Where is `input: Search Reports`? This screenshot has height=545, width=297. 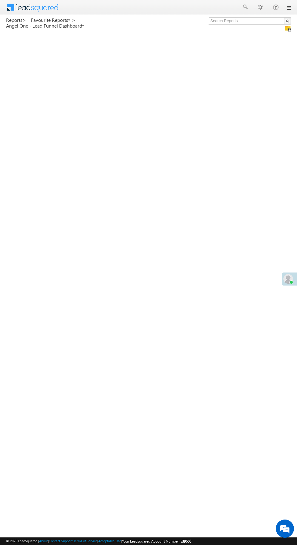
input: Search Reports is located at coordinates (250, 21).